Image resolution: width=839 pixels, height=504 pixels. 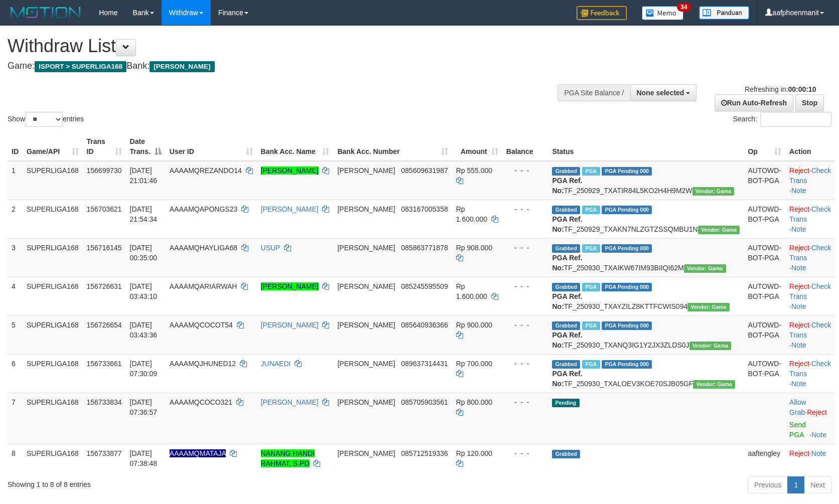 What do you see at coordinates (145, 147) in the screenshot?
I see `th: Date Trans.: activate to sort column descending` at bounding box center [145, 147].